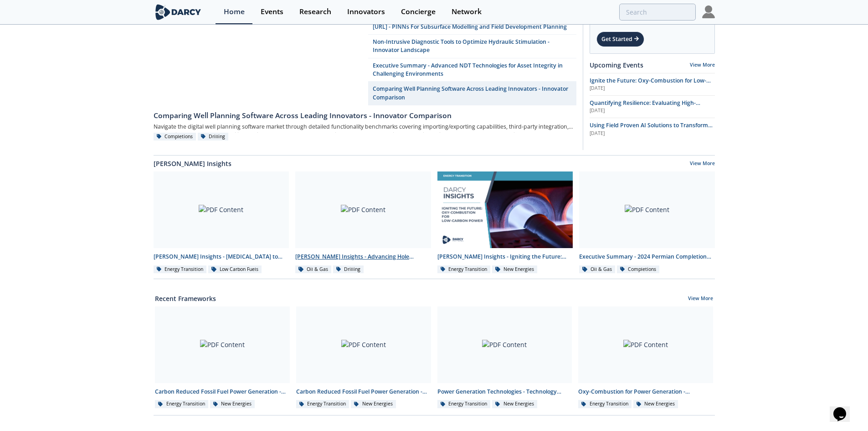 Image resolution: width=868 pixels, height=431 pixels. I want to click on a: Non-Intrusive Diagnostic Tools to Optimize Hydraulic Stimulation - Innovator Landscape, so click(472, 47).